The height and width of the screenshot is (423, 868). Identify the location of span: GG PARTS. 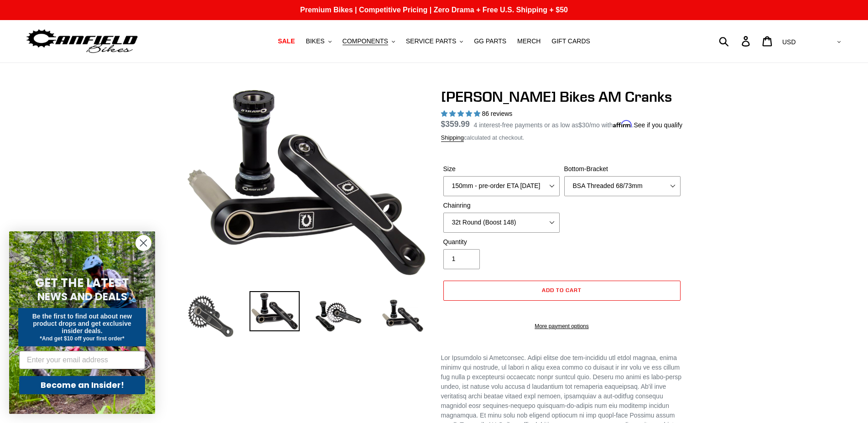
(490, 41).